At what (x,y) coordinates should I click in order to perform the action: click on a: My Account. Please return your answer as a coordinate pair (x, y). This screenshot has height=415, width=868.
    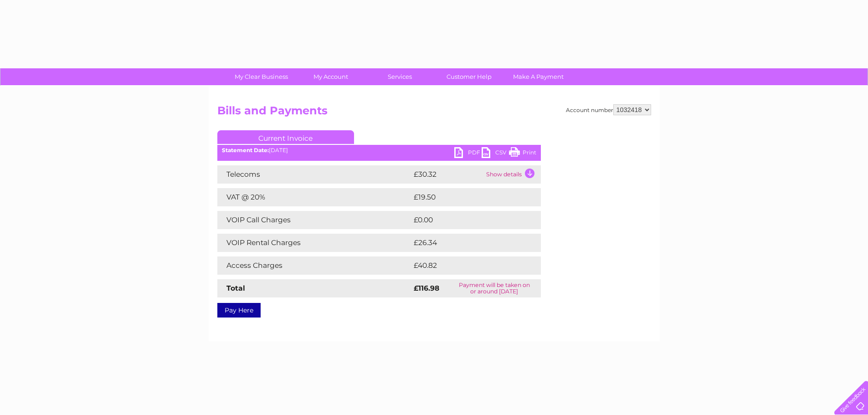
    Looking at the image, I should click on (330, 76).